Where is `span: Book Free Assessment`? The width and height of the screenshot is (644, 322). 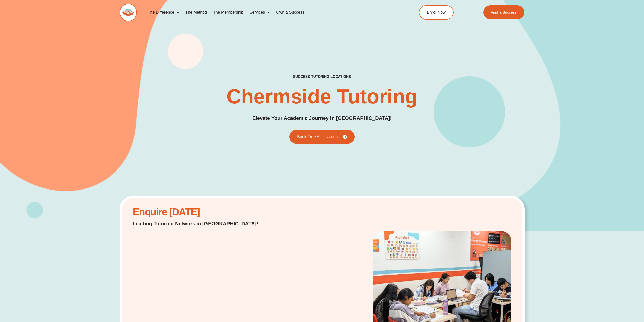
span: Book Free Assessment is located at coordinates (318, 137).